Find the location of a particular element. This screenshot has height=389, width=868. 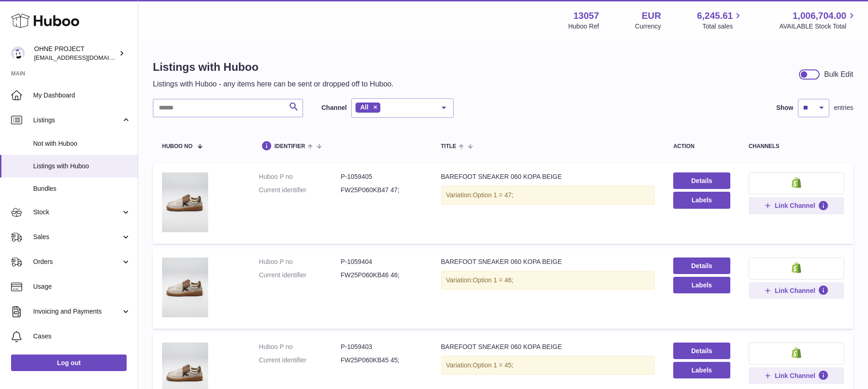

p: Listings with Huboo - any items here can be sent or dropped off to Huboo. is located at coordinates (273, 84).